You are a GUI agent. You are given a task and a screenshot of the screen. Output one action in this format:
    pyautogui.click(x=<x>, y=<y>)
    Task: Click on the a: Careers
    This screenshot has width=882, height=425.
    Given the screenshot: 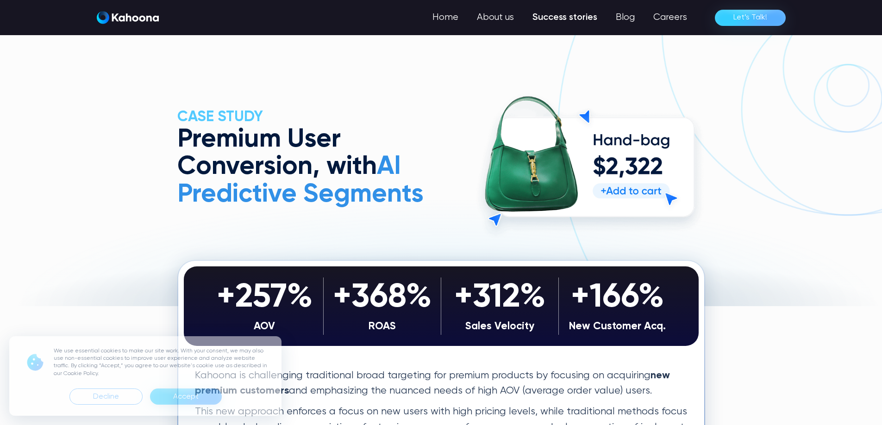 What is the action you would take?
    pyautogui.click(x=670, y=18)
    